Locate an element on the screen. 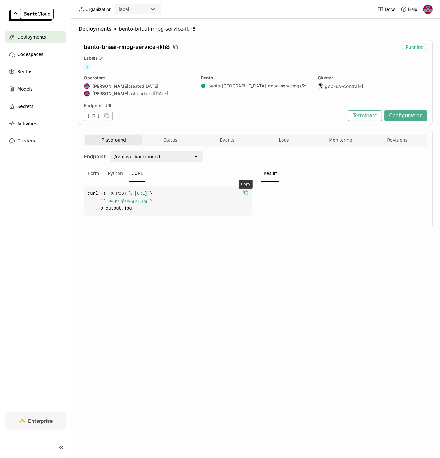 The width and height of the screenshot is (440, 458). button: Terminate is located at coordinates (365, 116).